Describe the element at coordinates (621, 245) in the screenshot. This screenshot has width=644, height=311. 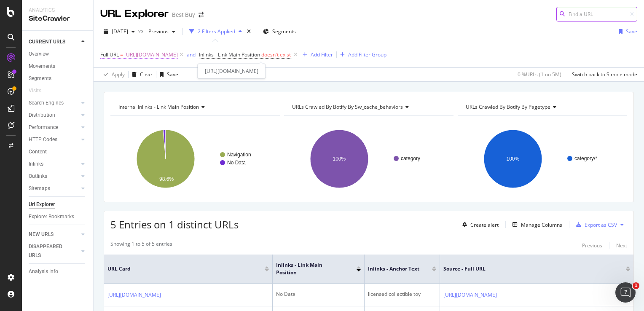
I see `button: Next` at that location.